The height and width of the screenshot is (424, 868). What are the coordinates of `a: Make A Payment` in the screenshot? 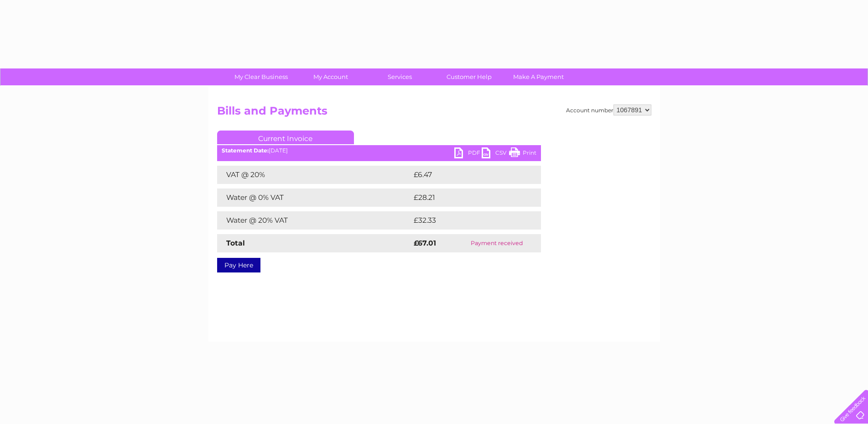 It's located at (538, 76).